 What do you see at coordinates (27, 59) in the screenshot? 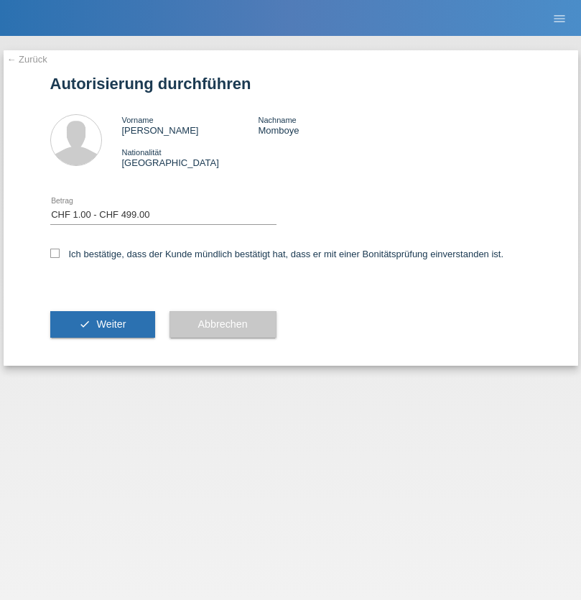
I see `a: ← Zurück` at bounding box center [27, 59].